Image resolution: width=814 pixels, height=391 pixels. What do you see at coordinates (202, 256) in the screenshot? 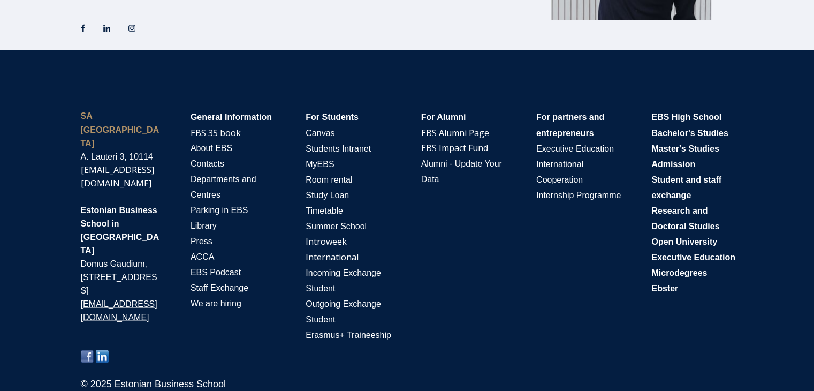
I see `a: ACCA` at bounding box center [202, 256].